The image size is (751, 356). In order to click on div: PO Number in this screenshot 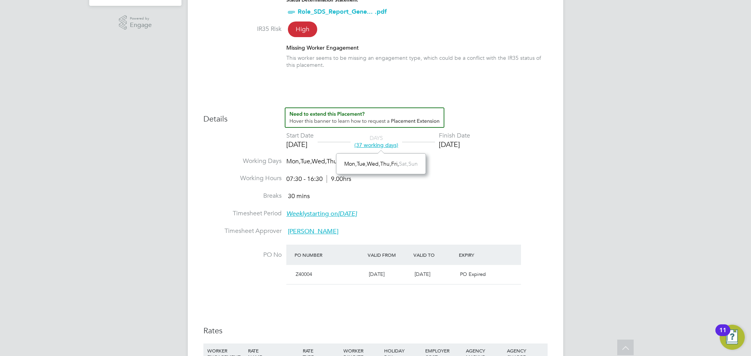, I will do `click(329, 255)`.